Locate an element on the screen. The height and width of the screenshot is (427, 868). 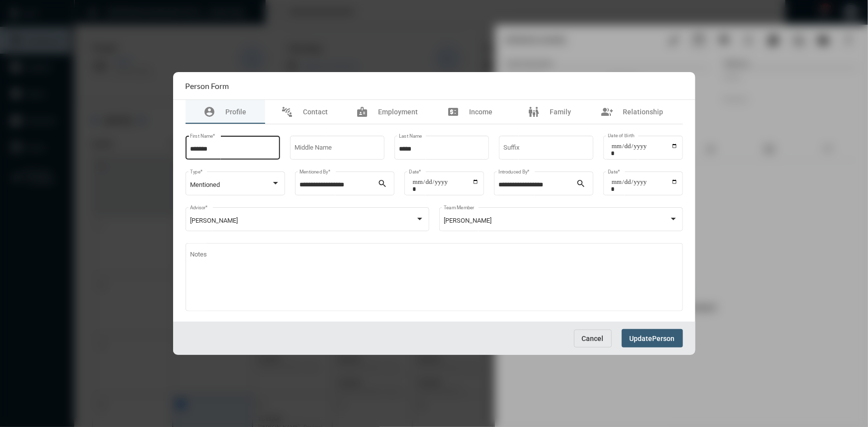
mat-icon: account_circle is located at coordinates (210, 112).